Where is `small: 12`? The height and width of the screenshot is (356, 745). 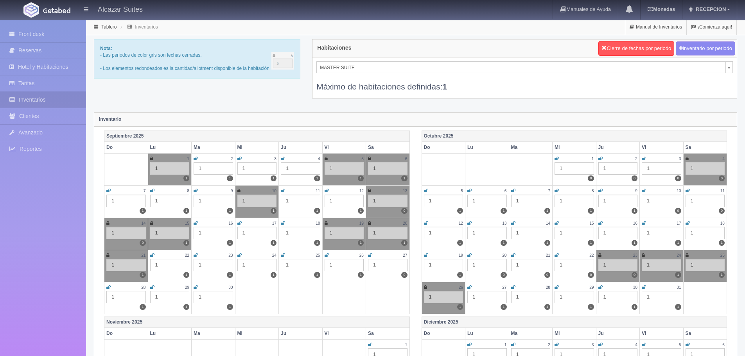
small: 12 is located at coordinates (361, 191).